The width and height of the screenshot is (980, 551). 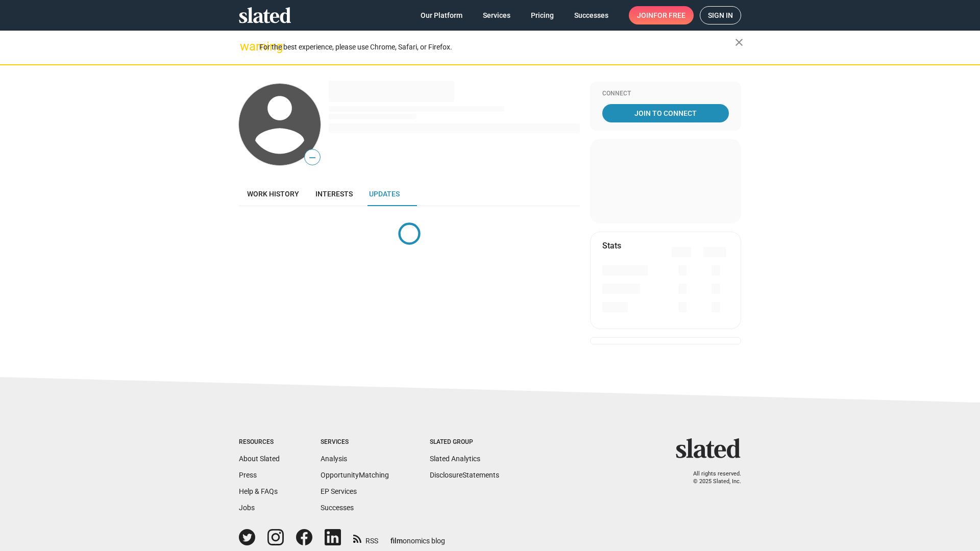 I want to click on a: Pricing, so click(x=542, y=15).